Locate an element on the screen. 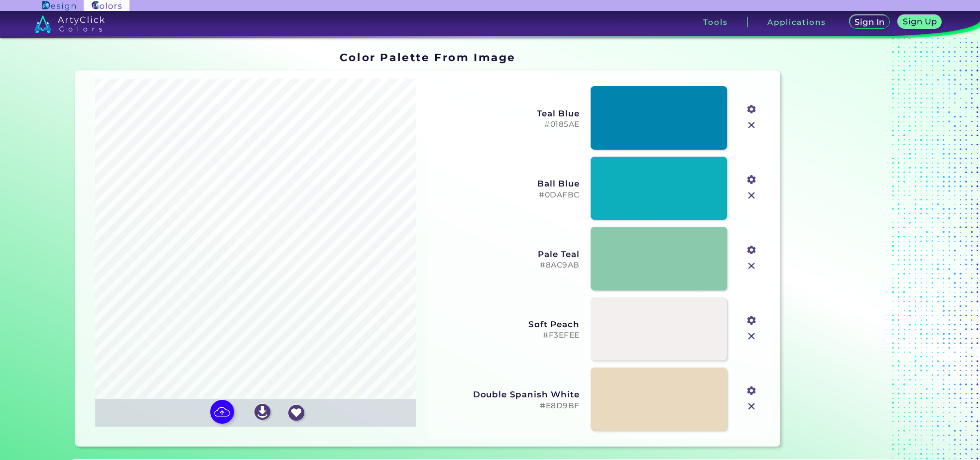  h3: Applications is located at coordinates (797, 22).